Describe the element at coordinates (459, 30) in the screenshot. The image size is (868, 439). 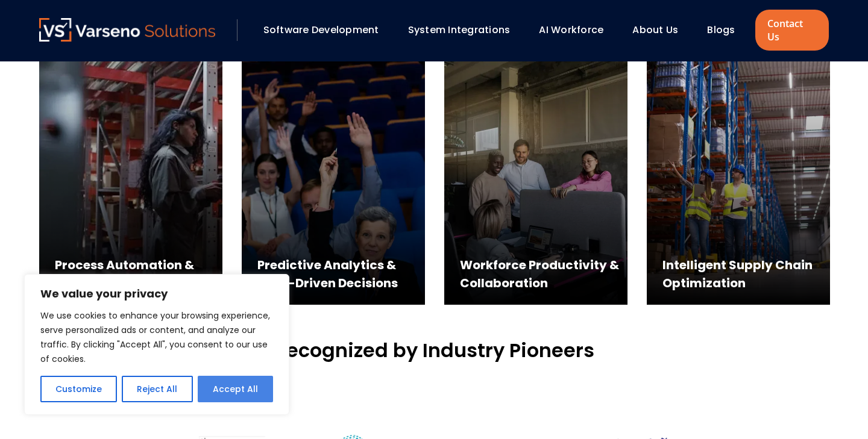
I see `a: System Integrations` at that location.